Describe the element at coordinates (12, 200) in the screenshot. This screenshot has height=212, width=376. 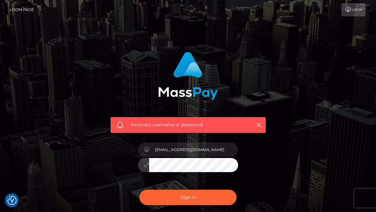
I see `button: Consent Preferences` at that location.